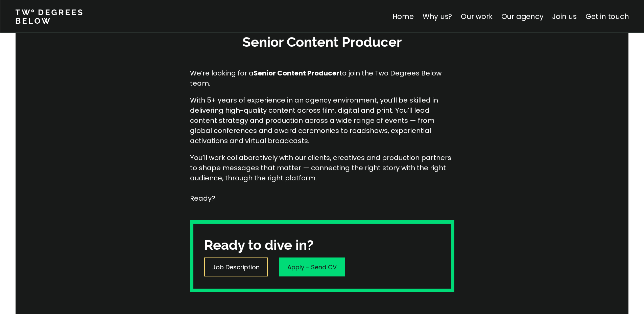 This screenshot has width=644, height=314. What do you see at coordinates (322, 42) in the screenshot?
I see `h3: Senior Content Producer` at bounding box center [322, 42].